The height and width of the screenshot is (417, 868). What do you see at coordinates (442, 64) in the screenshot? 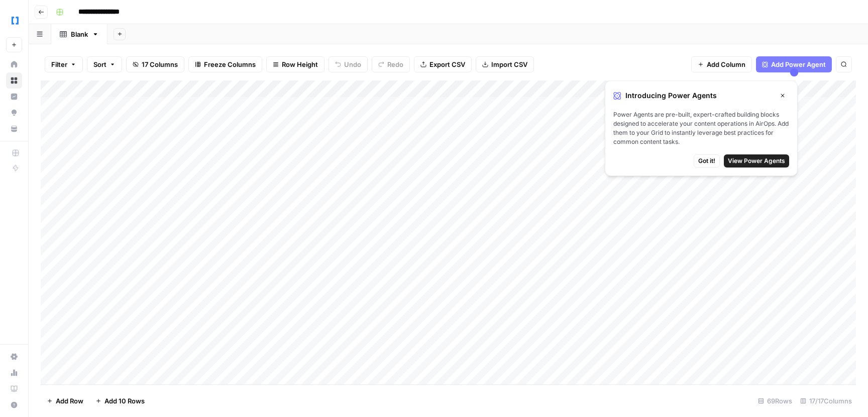
I see `button: Export CSV` at bounding box center [442, 64].